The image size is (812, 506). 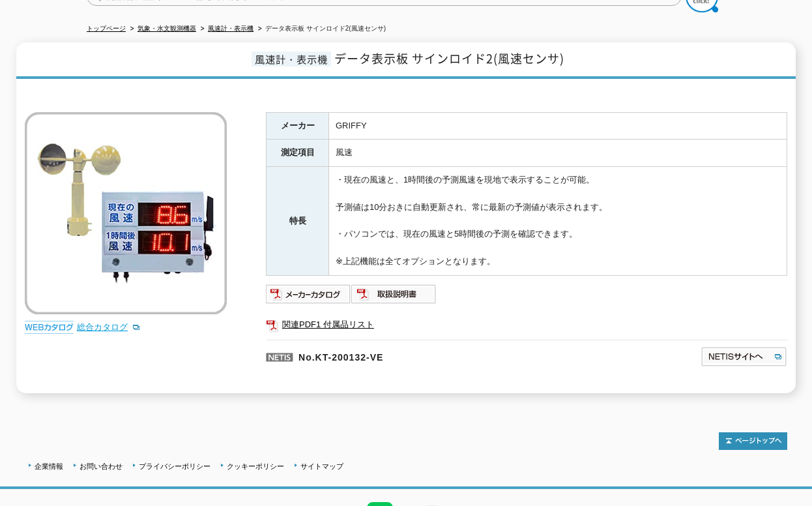 I want to click on img: NETISサイトへ, so click(x=743, y=357).